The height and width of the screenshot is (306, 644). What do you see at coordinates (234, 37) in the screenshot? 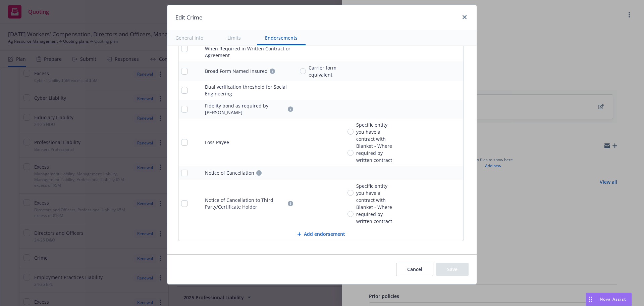
I see `button: Limits` at bounding box center [234, 37].